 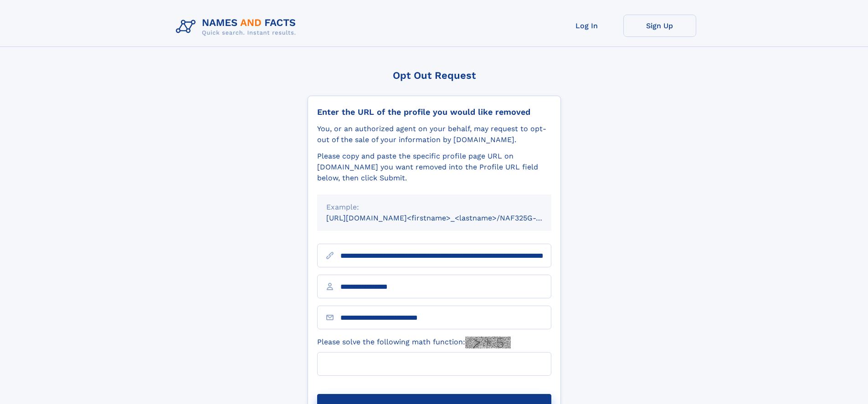 What do you see at coordinates (434, 134) in the screenshot?
I see `div: You, or an authorized agent on your behalf, may request to opt-out of the sale of your informatio...` at bounding box center [434, 134].